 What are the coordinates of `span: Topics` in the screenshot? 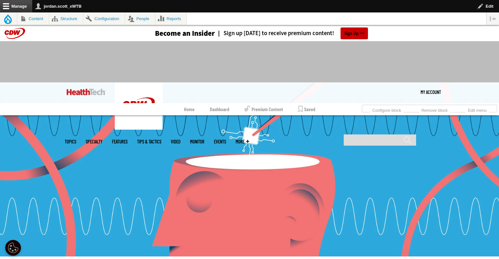 It's located at (70, 141).